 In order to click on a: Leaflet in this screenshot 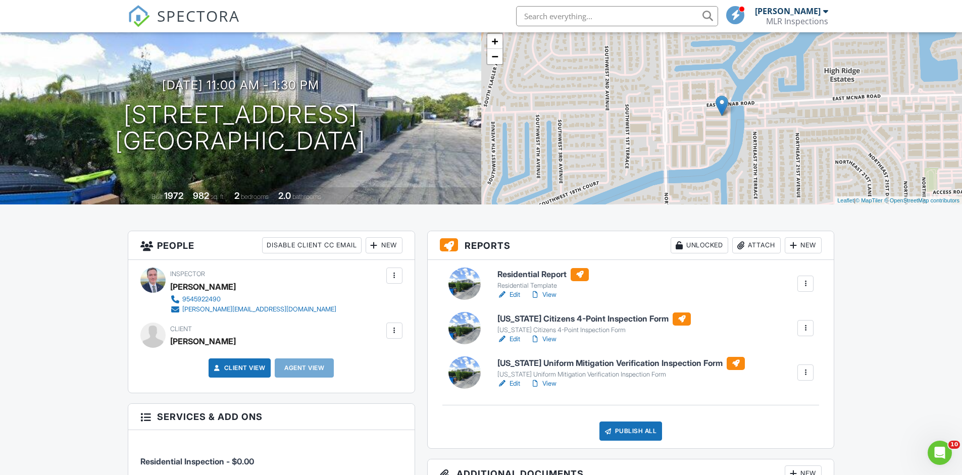, I will do `click(846, 201)`.